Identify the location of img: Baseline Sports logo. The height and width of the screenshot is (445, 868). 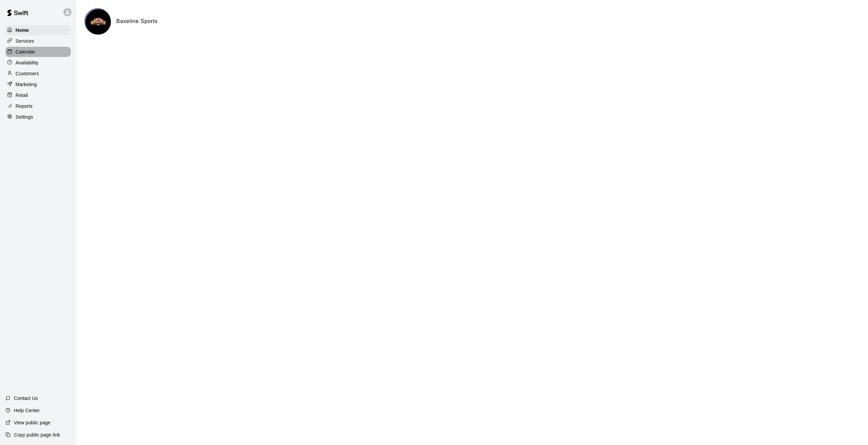
(98, 21).